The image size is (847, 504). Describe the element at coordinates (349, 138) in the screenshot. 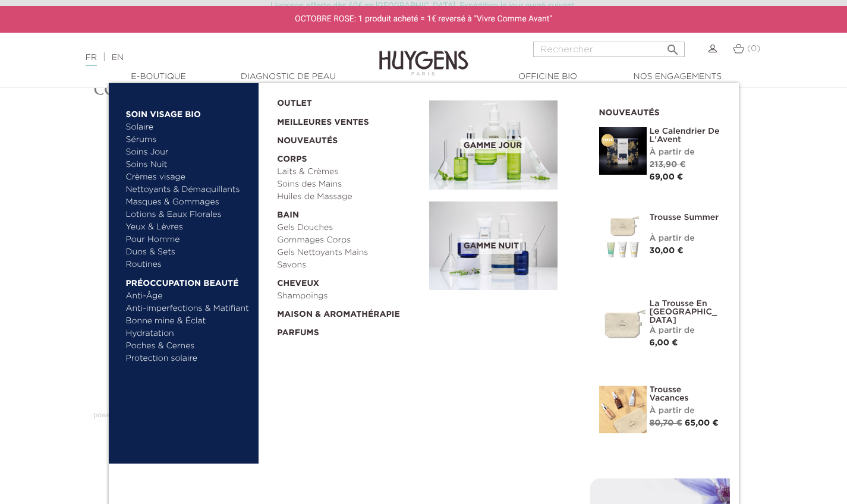

I see `a: Nouveautés` at that location.